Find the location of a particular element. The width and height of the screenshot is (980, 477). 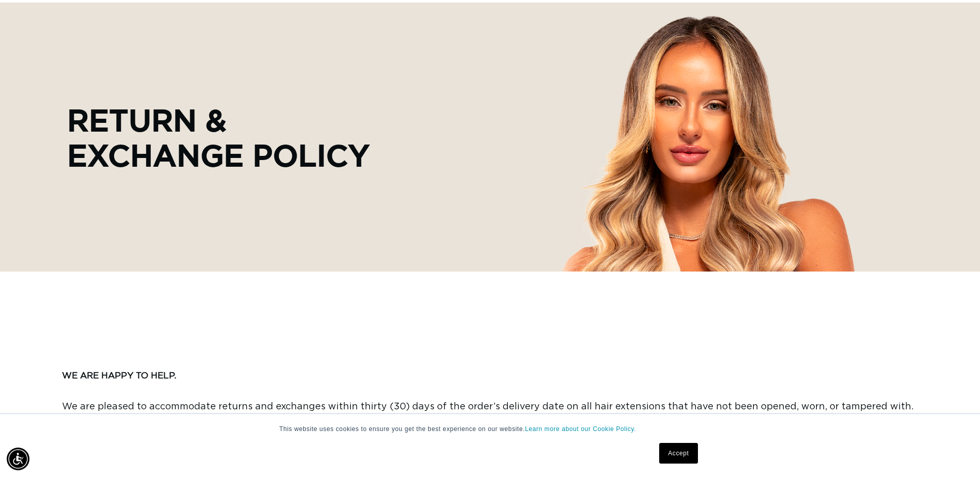

p: This website uses cookies to ensure you get the best experience on our website. is located at coordinates (490, 429).